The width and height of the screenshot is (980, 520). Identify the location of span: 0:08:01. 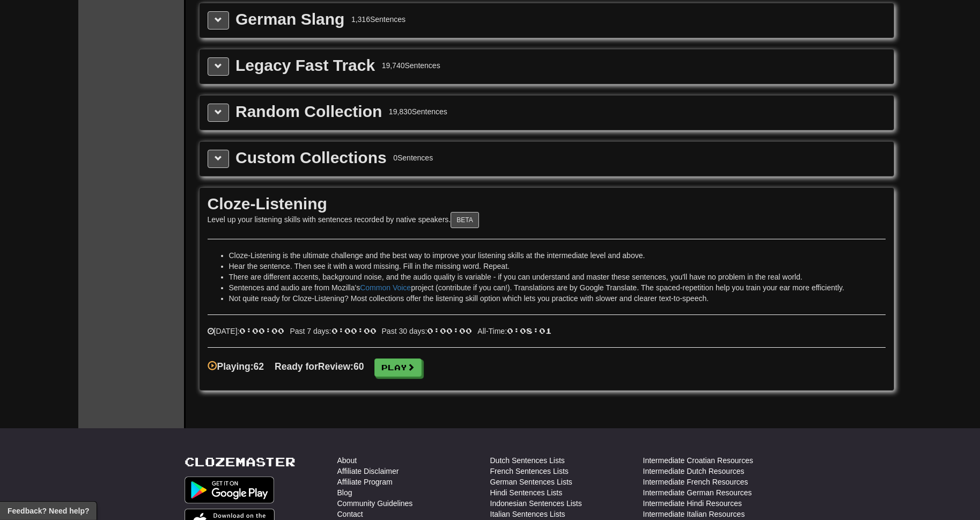
(529, 330).